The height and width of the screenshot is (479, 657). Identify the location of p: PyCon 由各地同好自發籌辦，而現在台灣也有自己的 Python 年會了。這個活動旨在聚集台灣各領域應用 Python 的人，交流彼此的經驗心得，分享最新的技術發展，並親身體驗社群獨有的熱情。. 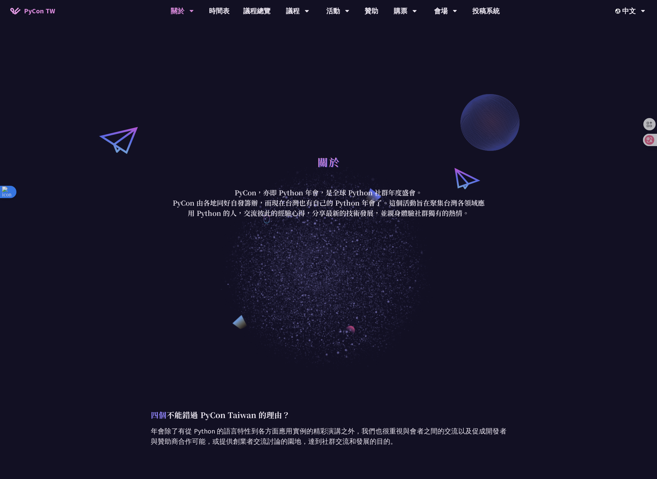
(329, 208).